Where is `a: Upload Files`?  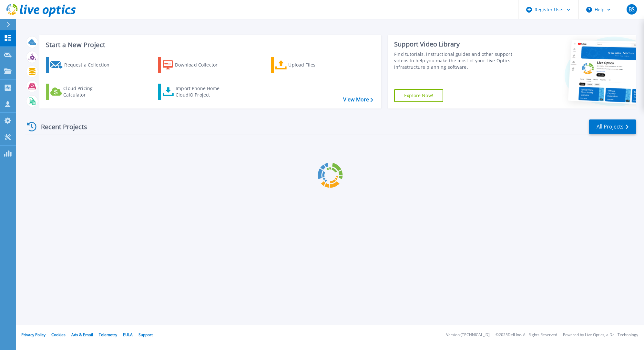 a: Upload Files is located at coordinates (307, 65).